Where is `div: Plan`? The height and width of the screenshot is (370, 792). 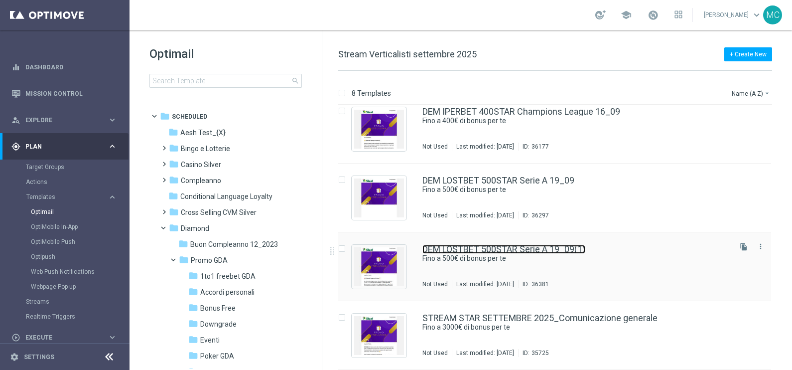 div: Plan is located at coordinates (59, 146).